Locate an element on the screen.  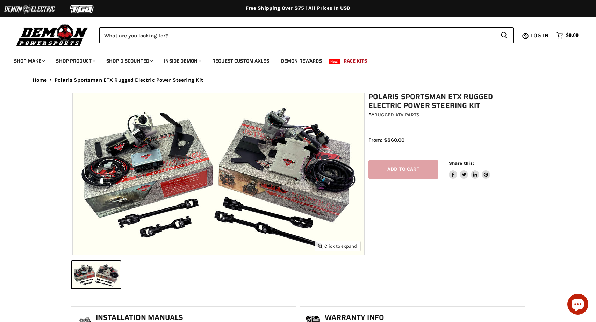
button: IMAGE thumbnail is located at coordinates (96, 275).